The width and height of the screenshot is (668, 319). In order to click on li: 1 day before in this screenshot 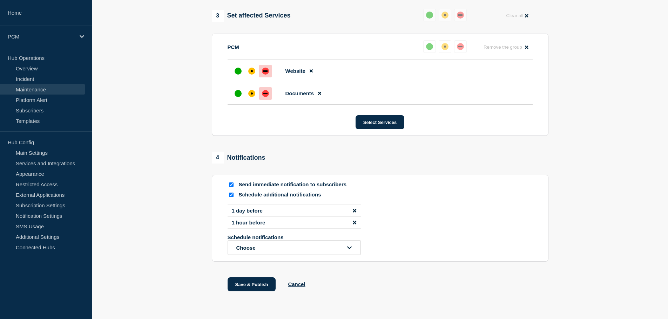, I will do `click(294, 211)`.